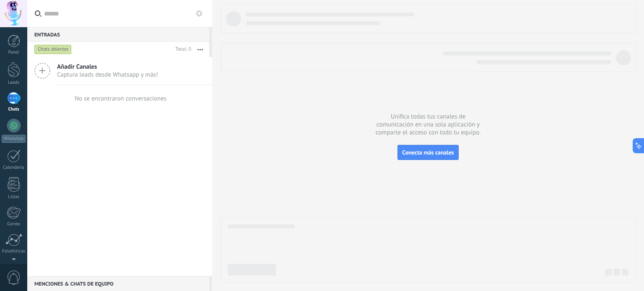 The image size is (644, 291). I want to click on span: Conecta más canales, so click(428, 152).